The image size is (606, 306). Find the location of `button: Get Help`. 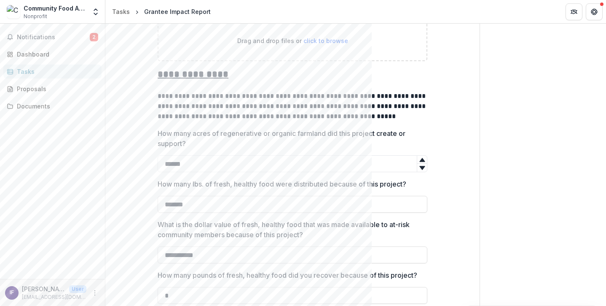

button: Get Help is located at coordinates (594, 12).